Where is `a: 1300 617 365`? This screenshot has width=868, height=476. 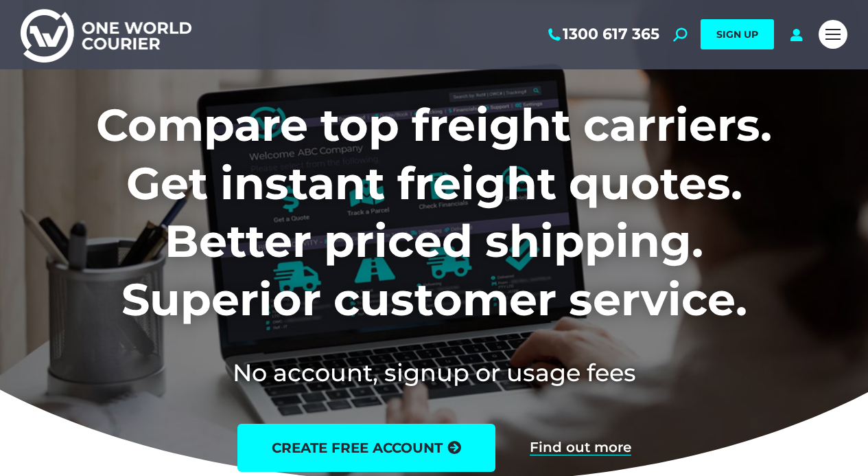 a: 1300 617 365 is located at coordinates (603, 35).